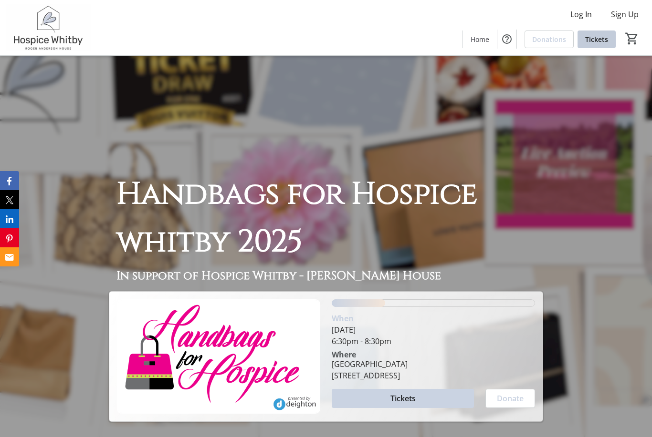  Describe the element at coordinates (624, 14) in the screenshot. I see `button: Sign Up` at that location.